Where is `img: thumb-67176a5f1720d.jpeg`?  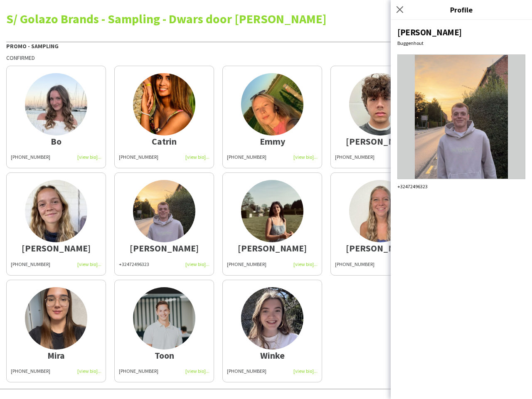
img: thumb-67176a5f1720d.jpeg is located at coordinates (164, 319).